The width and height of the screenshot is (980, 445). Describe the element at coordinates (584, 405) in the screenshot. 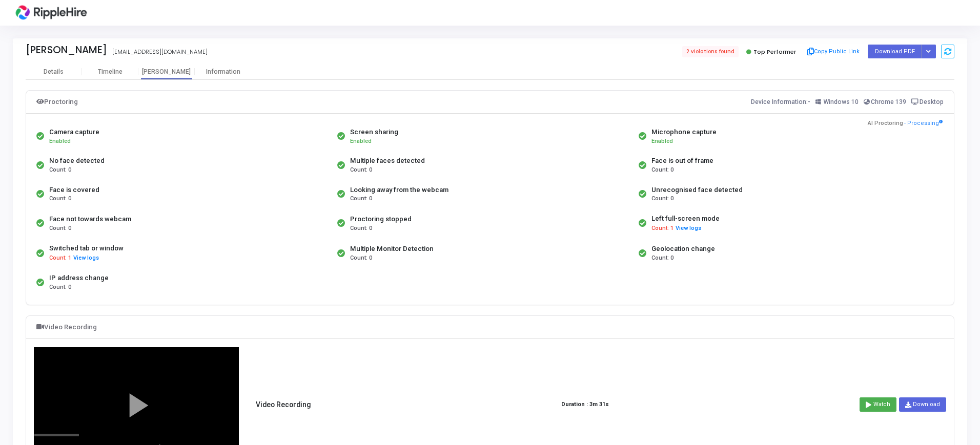

I see `strong: Duration : 3m 31s` at that location.